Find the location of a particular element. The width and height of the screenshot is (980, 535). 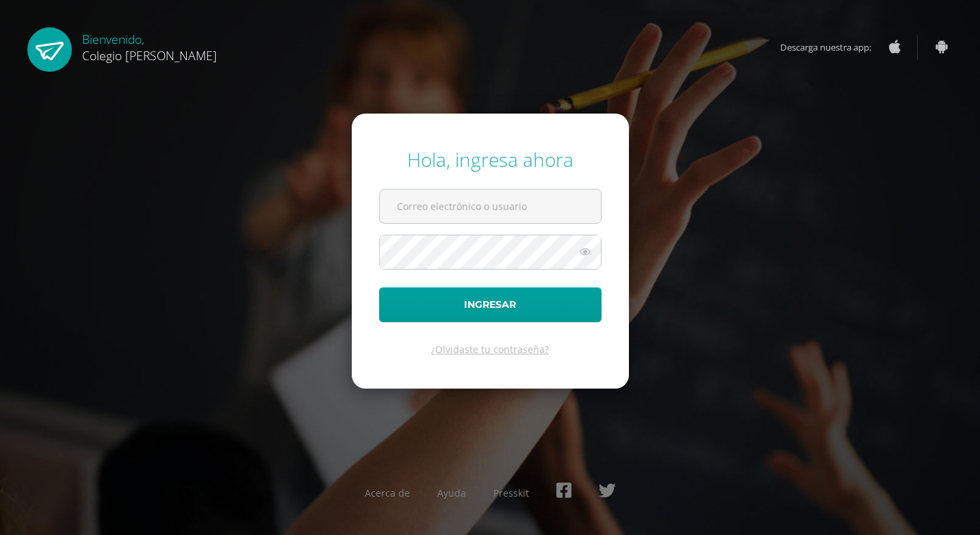

input: Correo electrónico o usuario is located at coordinates (490, 206).